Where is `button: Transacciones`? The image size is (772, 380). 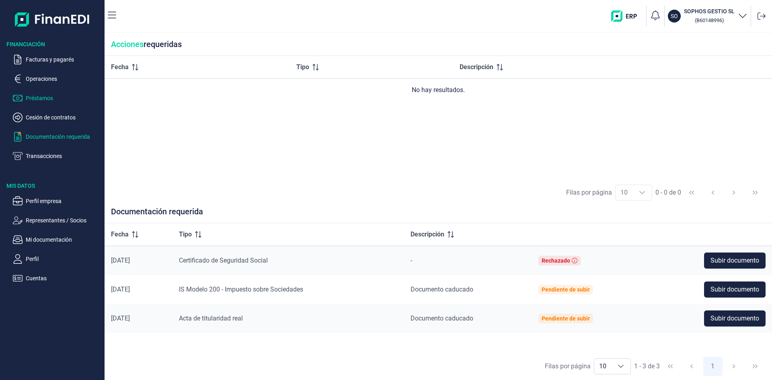 button: Transacciones is located at coordinates (57, 156).